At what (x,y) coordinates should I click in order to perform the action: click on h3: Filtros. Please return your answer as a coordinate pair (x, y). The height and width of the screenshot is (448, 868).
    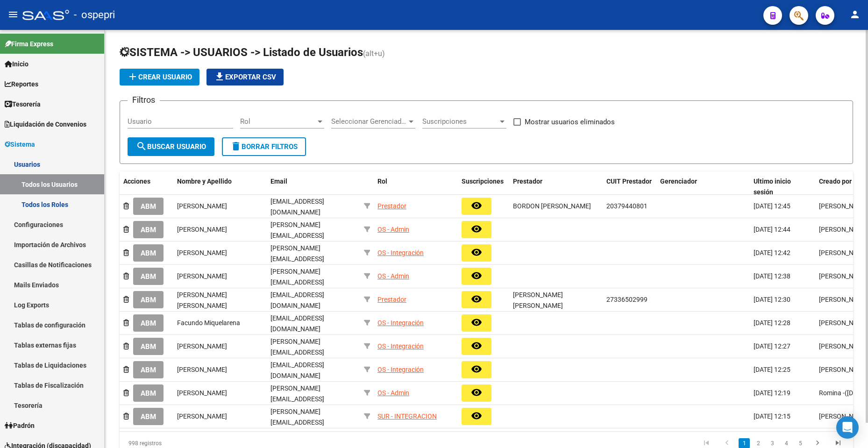
    Looking at the image, I should click on (143, 100).